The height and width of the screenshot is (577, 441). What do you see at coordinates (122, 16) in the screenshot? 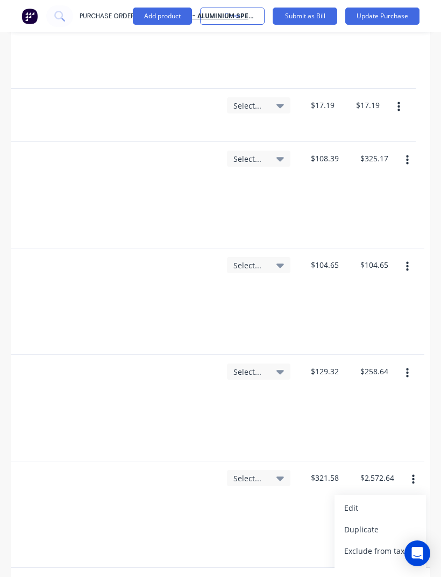
I see `div: Purchase Order #4767 -` at bounding box center [122, 16].